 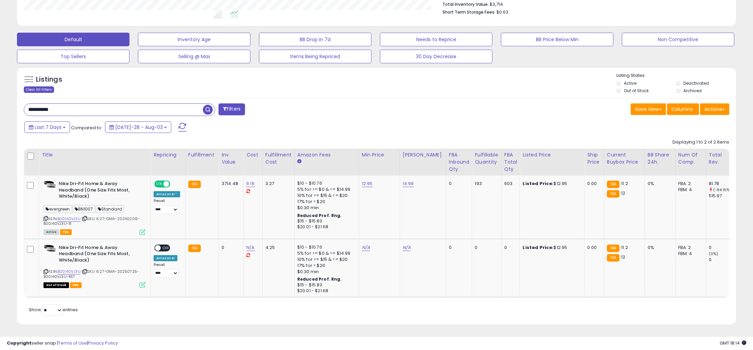 I want to click on a: 12.95, so click(x=367, y=183).